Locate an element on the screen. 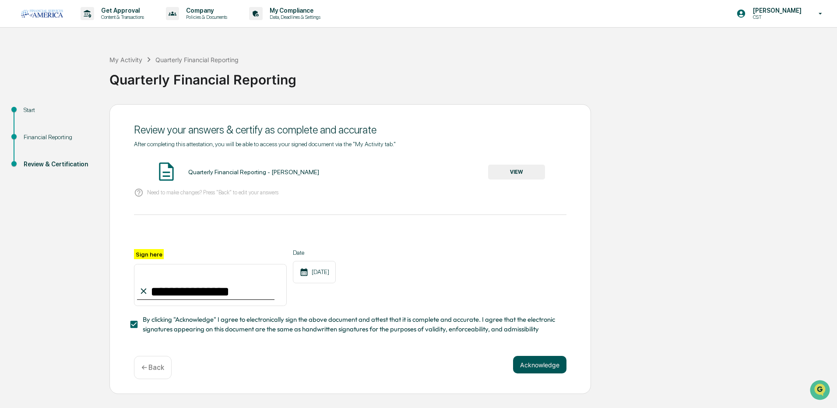 The width and height of the screenshot is (837, 408). a: Powered byPylon is located at coordinates (84, 152).